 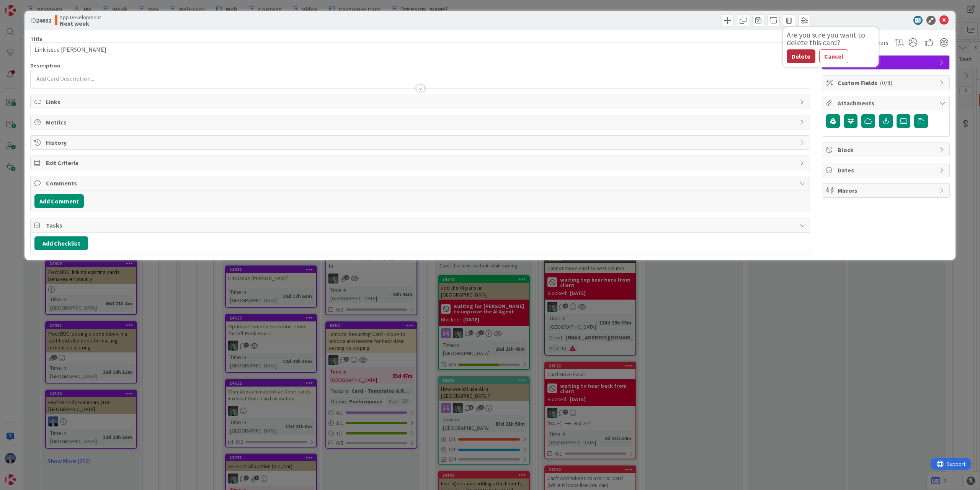 What do you see at coordinates (421, 142) in the screenshot?
I see `span: History` at bounding box center [421, 142].